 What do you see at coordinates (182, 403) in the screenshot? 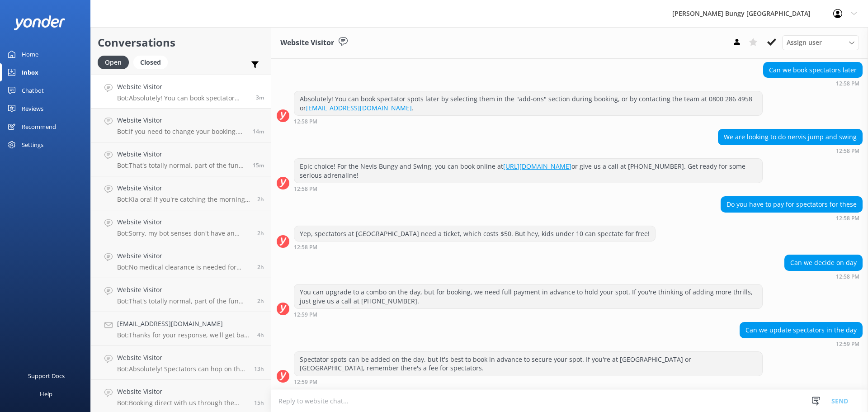
I see `p: Bot: Booking direct with us through the website always offers the best prices. Our combos are the...` at bounding box center [182, 403].